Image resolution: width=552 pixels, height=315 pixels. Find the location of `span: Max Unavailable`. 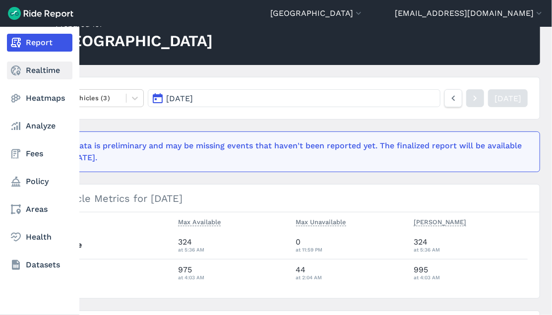

span: Max Unavailable is located at coordinates (321, 221).